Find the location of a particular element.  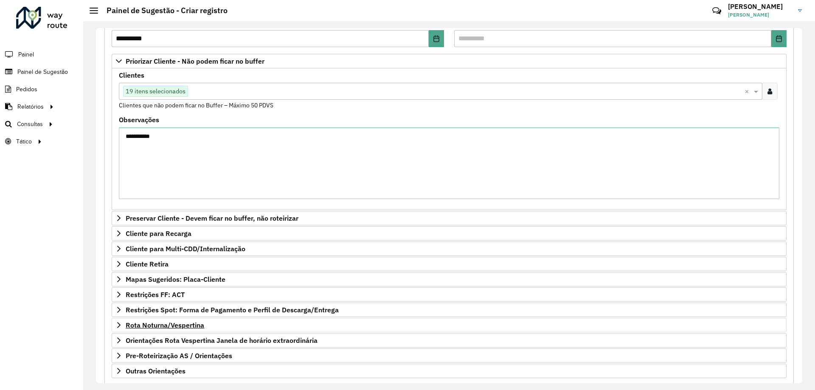

span: Cliente para Recarga is located at coordinates (158, 233).